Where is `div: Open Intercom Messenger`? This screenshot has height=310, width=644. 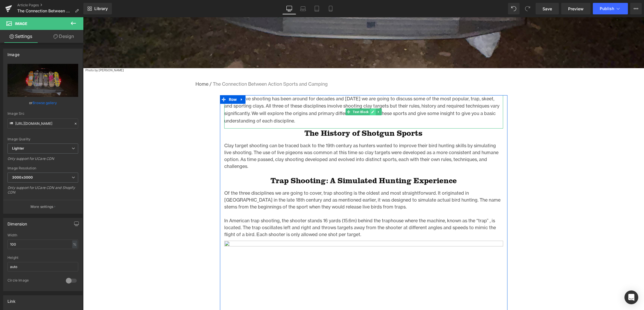
div: Open Intercom Messenger is located at coordinates (632, 298).